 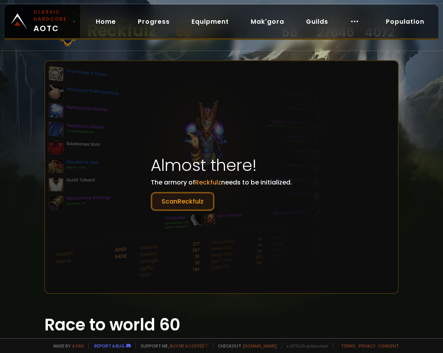 What do you see at coordinates (267, 21) in the screenshot?
I see `a: Mak'gora` at bounding box center [267, 21].